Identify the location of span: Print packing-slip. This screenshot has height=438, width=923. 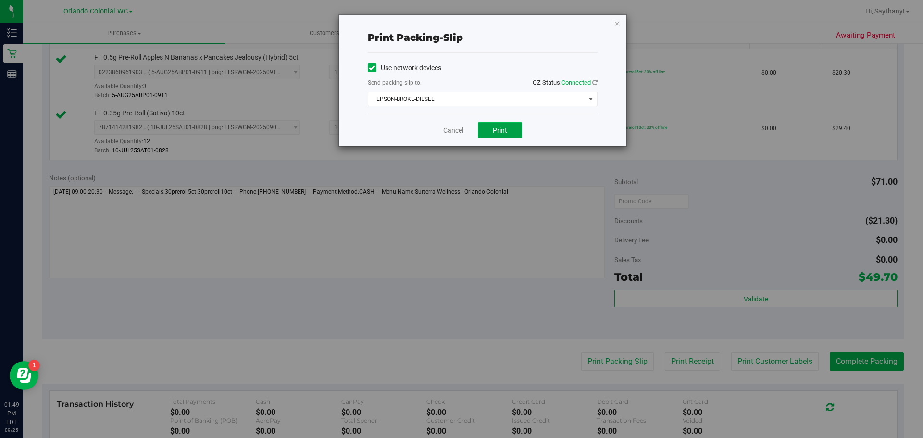
(415, 37).